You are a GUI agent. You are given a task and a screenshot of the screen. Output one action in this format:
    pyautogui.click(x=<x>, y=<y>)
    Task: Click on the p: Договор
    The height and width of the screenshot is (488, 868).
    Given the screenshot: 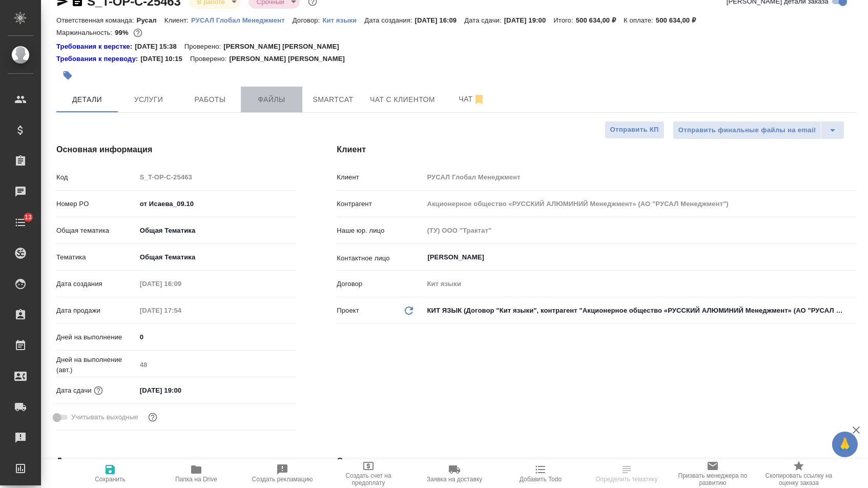 What is the action you would take?
    pyautogui.click(x=380, y=284)
    